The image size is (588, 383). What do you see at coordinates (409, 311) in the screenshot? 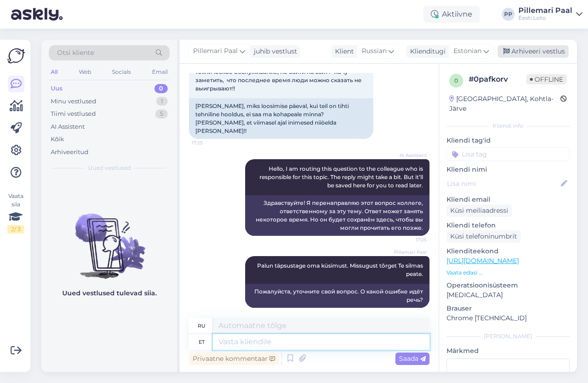
I see `span: 19:02` at bounding box center [409, 311].